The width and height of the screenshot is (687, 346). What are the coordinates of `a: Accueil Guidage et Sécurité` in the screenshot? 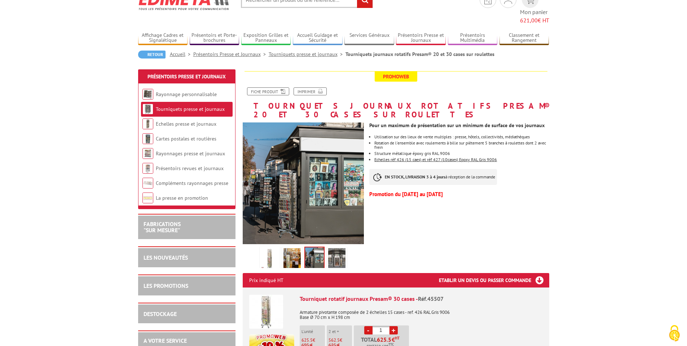 It's located at (318, 38).